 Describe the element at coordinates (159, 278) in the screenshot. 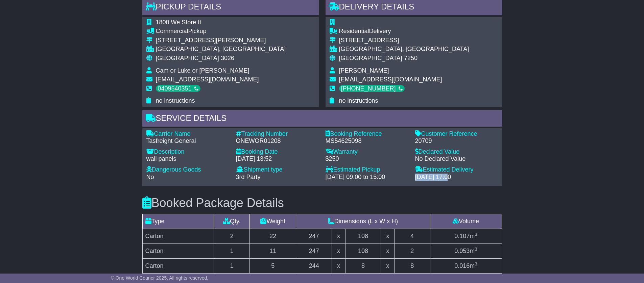

I see `span: © One World Courier 2025. All rights reserved.` at that location.